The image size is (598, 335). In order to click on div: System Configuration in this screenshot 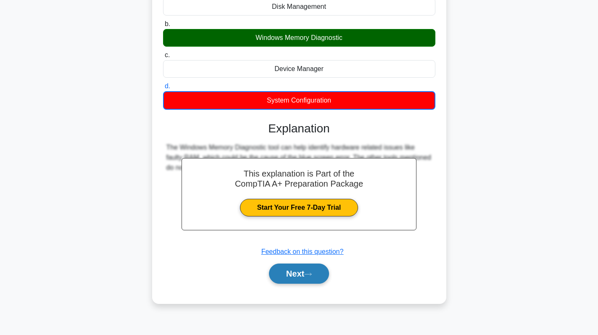, I will do `click(299, 100)`.